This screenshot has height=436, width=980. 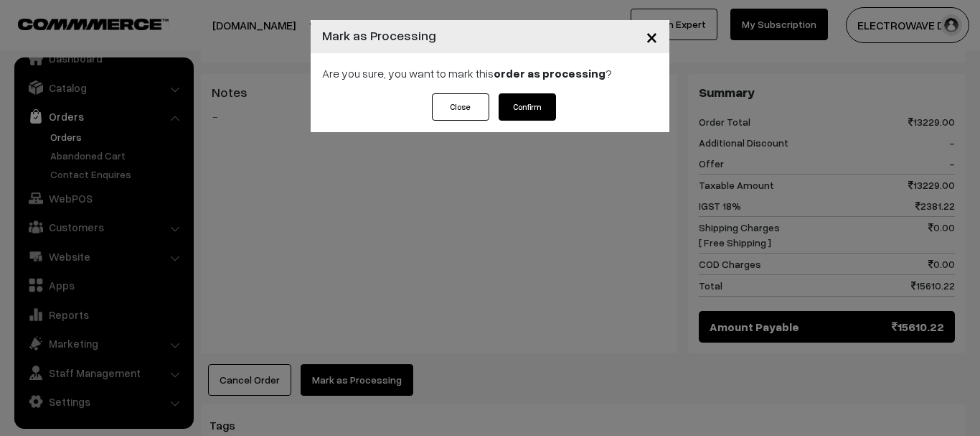 I want to click on div: Are you sure, you want to mark this ?, so click(x=490, y=73).